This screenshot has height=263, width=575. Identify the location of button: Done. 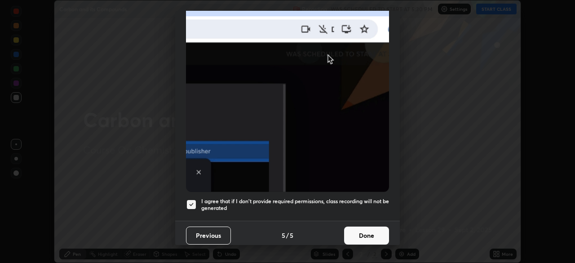
(367, 236).